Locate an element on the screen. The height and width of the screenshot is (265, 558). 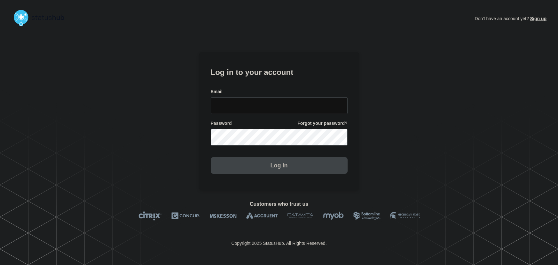
img: Citrix logo is located at coordinates (150, 216).